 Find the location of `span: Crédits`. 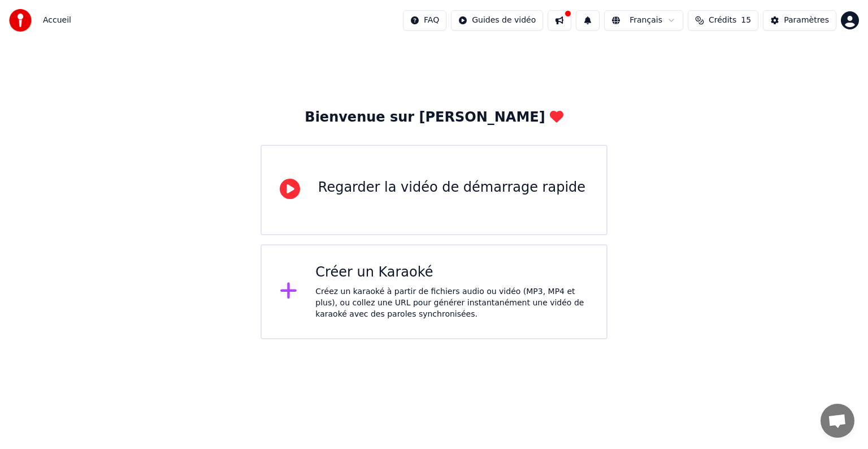

span: Crédits is located at coordinates (722, 20).